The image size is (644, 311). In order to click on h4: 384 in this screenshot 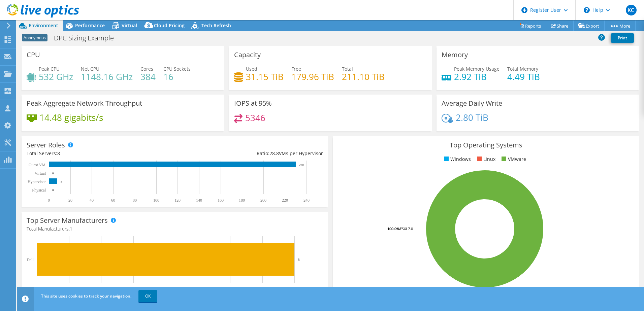, I will do `click(148, 77)`.